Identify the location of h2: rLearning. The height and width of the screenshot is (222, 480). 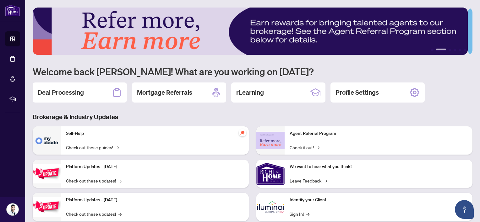
(250, 93).